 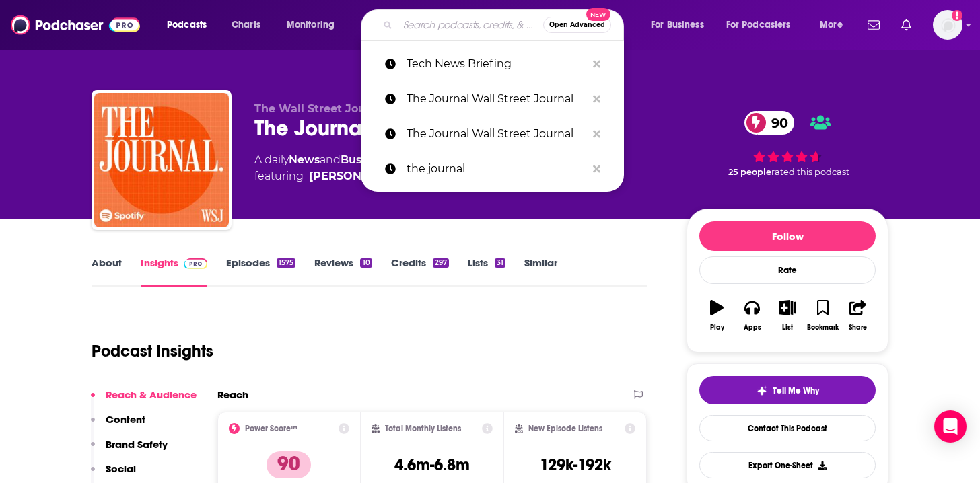 I want to click on a: Similar, so click(x=541, y=272).